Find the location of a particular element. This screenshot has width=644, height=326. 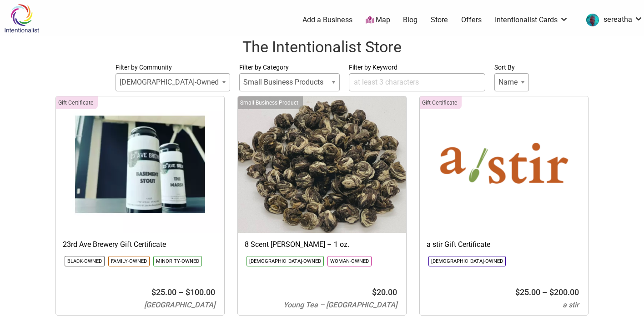

label: Filter by Keyword is located at coordinates (417, 67).